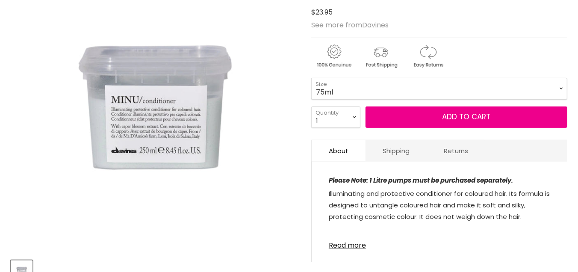 The height and width of the screenshot is (272, 578). I want to click on a: About, so click(339, 151).